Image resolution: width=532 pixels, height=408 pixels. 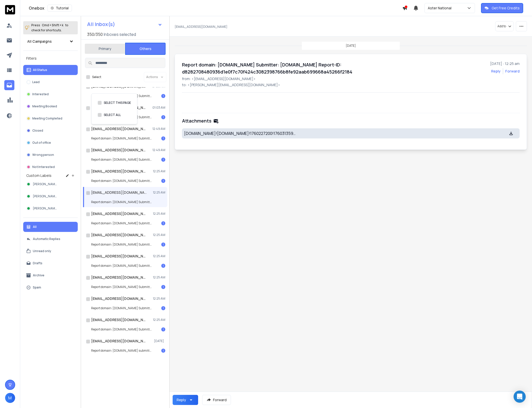 What do you see at coordinates (216, 8) in the screenshot?
I see `div: Onebox` at bounding box center [216, 8].